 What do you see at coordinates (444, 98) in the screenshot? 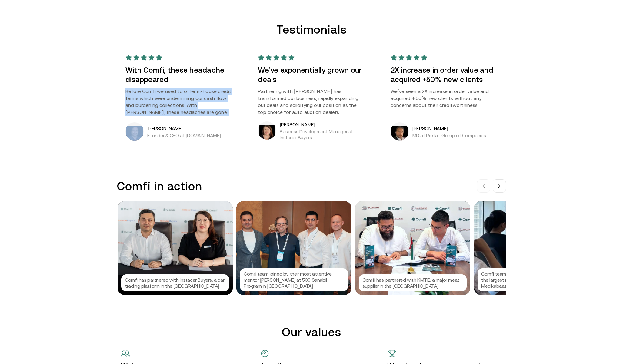
I see `p: We’ve seen a 2X increase in order value and acquired +50% new clients without any concerns about ...` at bounding box center [444, 98].